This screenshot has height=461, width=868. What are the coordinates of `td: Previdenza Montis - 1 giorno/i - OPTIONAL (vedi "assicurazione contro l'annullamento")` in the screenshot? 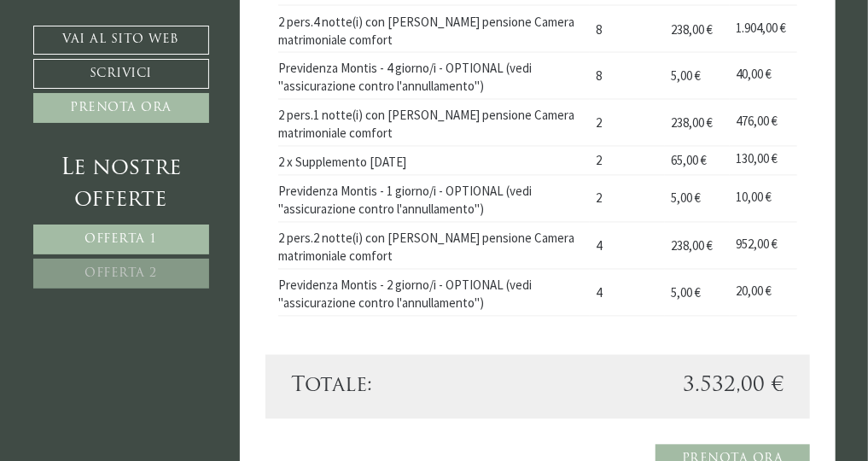 It's located at (434, 199).